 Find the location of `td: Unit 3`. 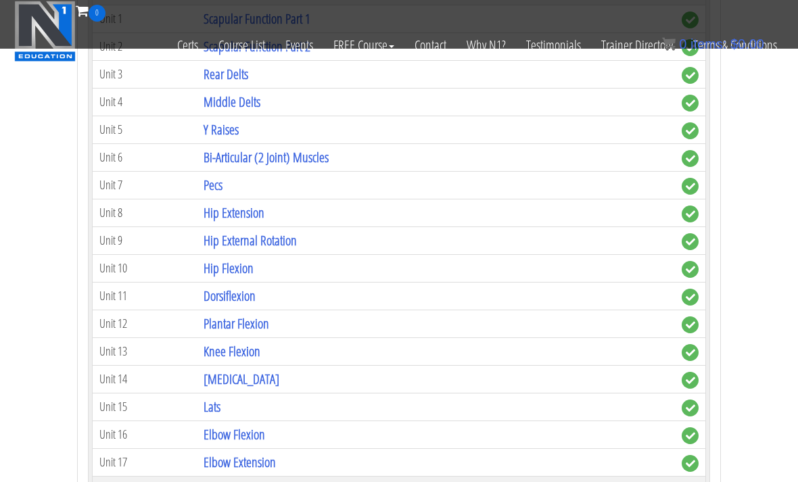

td: Unit 3 is located at coordinates (145, 74).